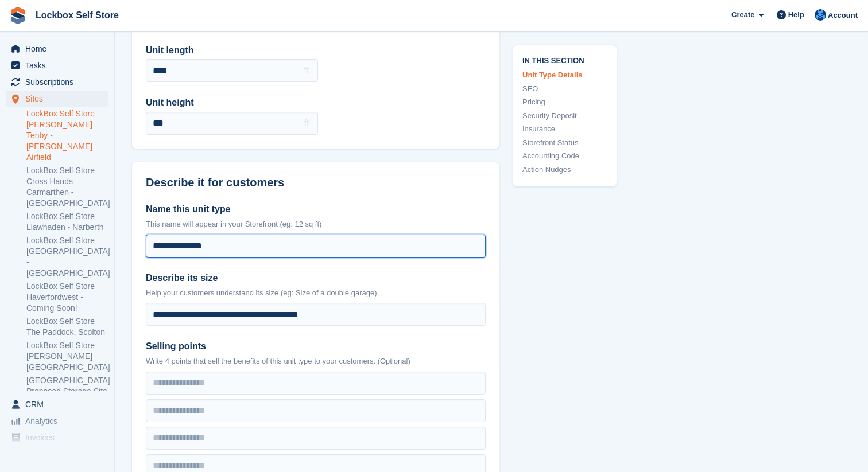 The width and height of the screenshot is (868, 472). I want to click on span: Help, so click(796, 15).